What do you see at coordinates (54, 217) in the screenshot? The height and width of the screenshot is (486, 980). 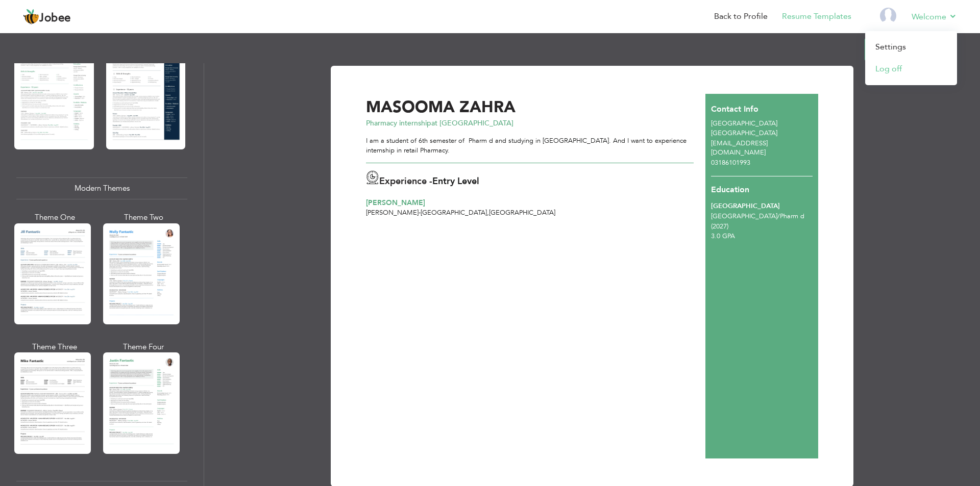 I see `div: Theme One` at bounding box center [54, 217].